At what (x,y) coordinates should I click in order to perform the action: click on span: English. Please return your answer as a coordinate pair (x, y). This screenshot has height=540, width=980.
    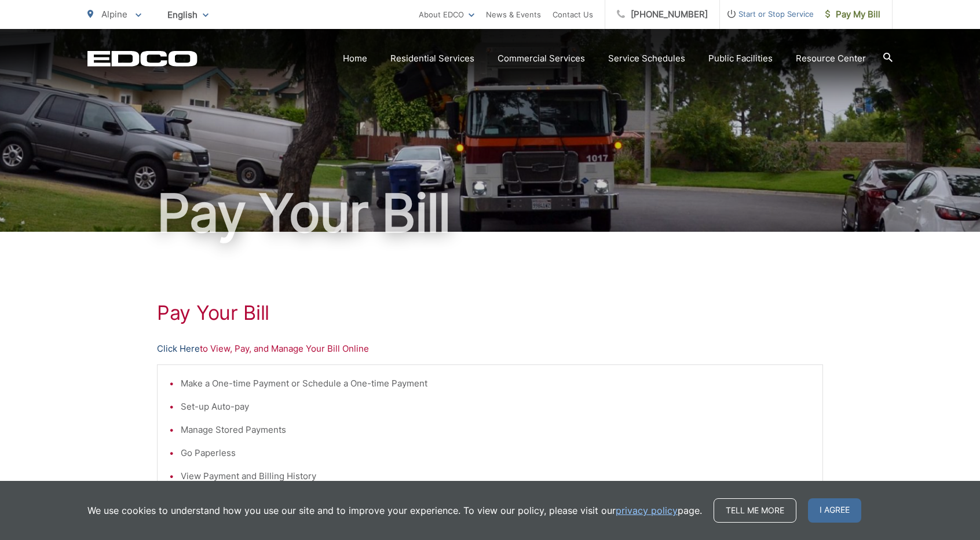
    Looking at the image, I should click on (188, 14).